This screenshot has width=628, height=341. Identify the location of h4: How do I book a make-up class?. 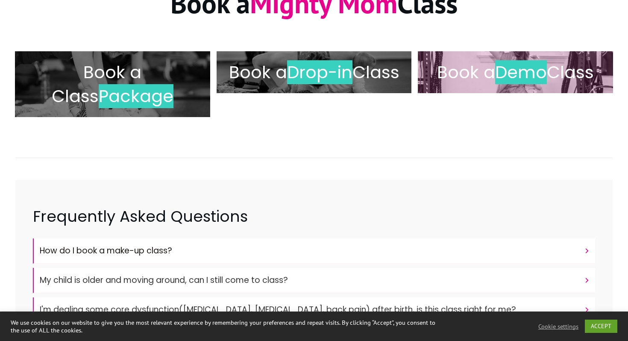
(310, 251).